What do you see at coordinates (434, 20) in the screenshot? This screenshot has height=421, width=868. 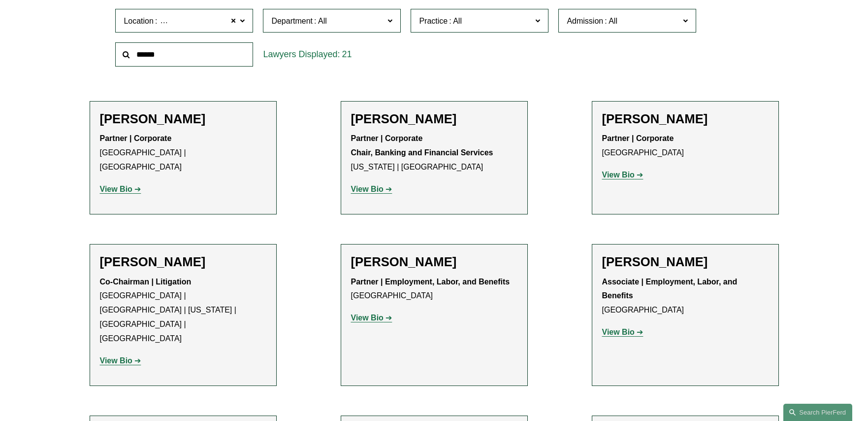 I see `span: Practice` at bounding box center [434, 20].